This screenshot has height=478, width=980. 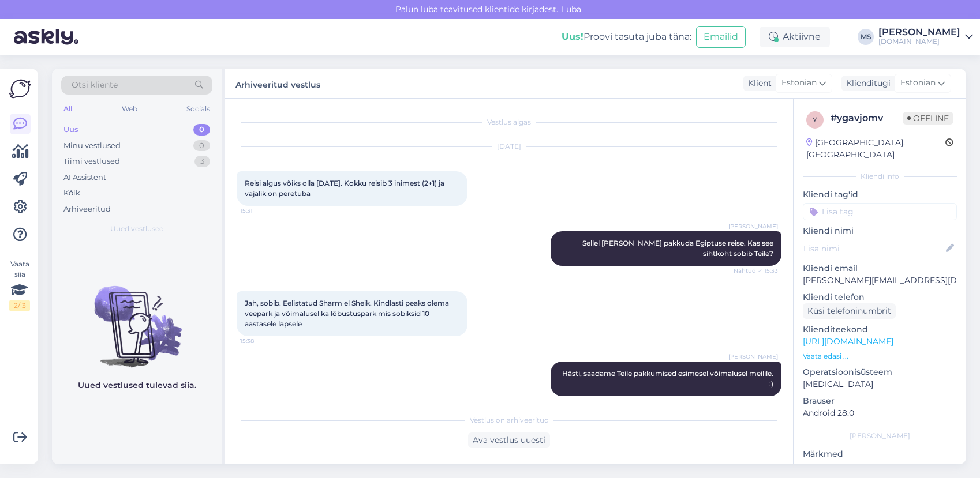 What do you see at coordinates (756, 271) in the screenshot?
I see `span: Nähtud ✓ 15:33` at bounding box center [756, 271].